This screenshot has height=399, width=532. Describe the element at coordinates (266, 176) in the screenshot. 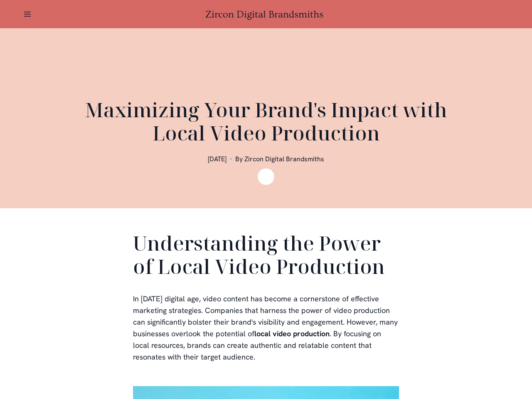

I see `img: Zircon Digital Brandsmiths` at that location.